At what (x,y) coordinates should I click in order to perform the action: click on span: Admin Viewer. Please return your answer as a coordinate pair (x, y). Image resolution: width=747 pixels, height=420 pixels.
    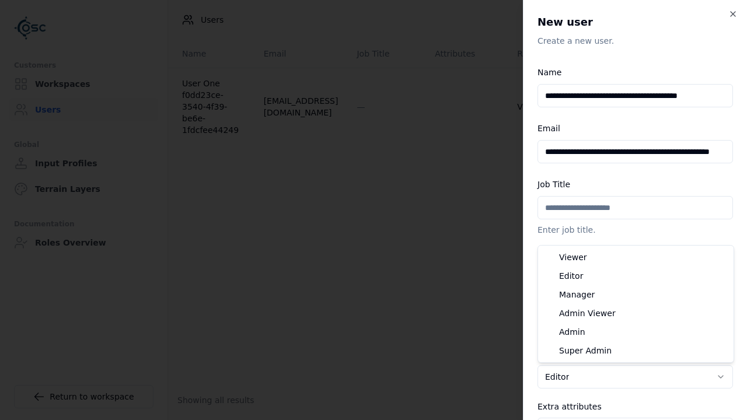
    Looking at the image, I should click on (587, 313).